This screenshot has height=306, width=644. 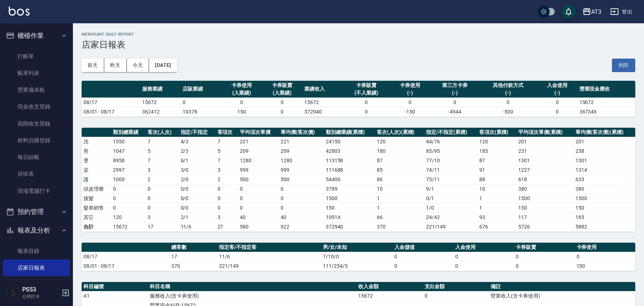 What do you see at coordinates (357, 256) in the screenshot?
I see `td: 7/10/0` at bounding box center [357, 256].